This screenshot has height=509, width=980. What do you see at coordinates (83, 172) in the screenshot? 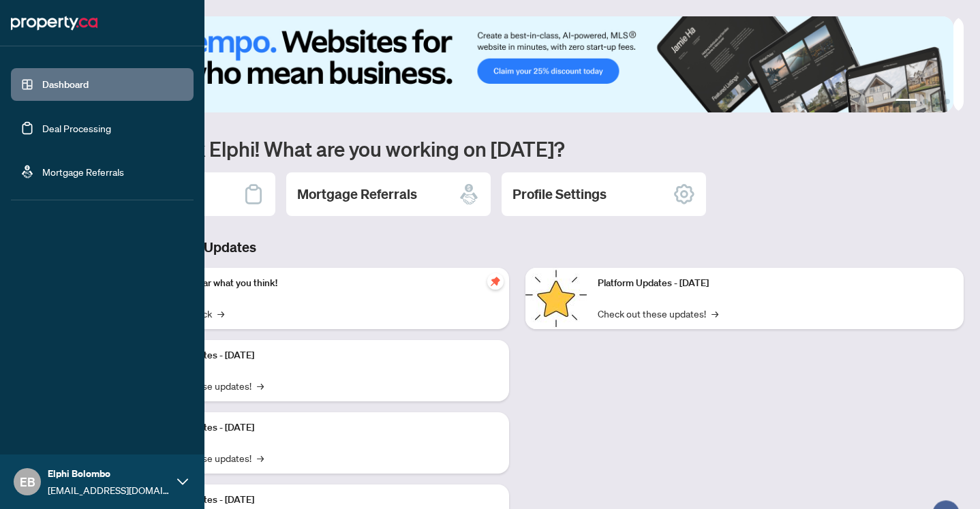
I see `a: Mortgage Referrals` at bounding box center [83, 172].